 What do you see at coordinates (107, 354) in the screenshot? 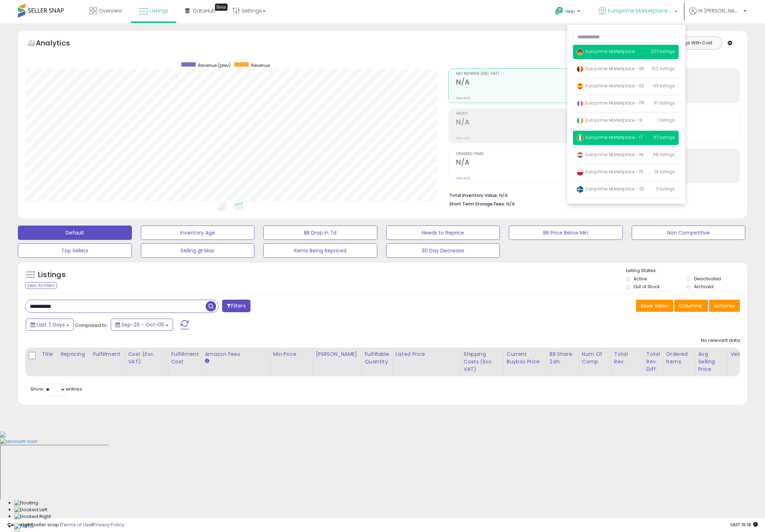
I see `div: Fulfillment` at bounding box center [107, 354].